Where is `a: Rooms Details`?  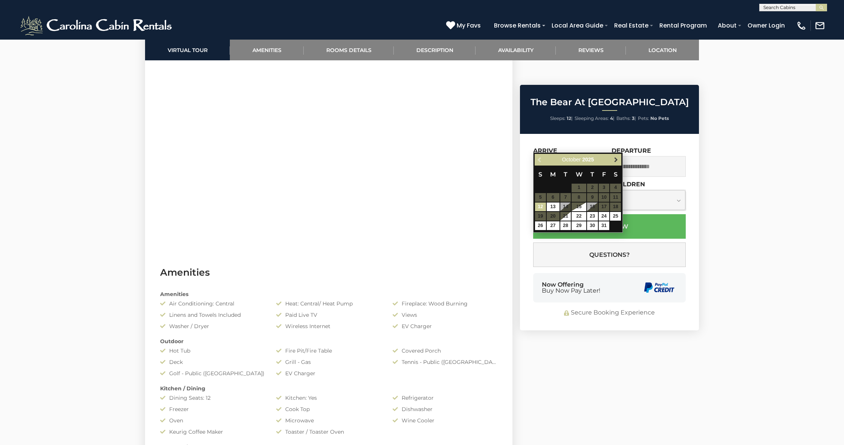 a: Rooms Details is located at coordinates (349, 50).